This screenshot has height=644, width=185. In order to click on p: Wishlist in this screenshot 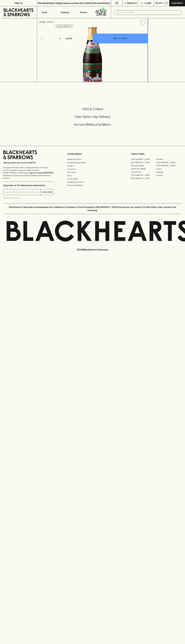, I will do `click(132, 3)`.